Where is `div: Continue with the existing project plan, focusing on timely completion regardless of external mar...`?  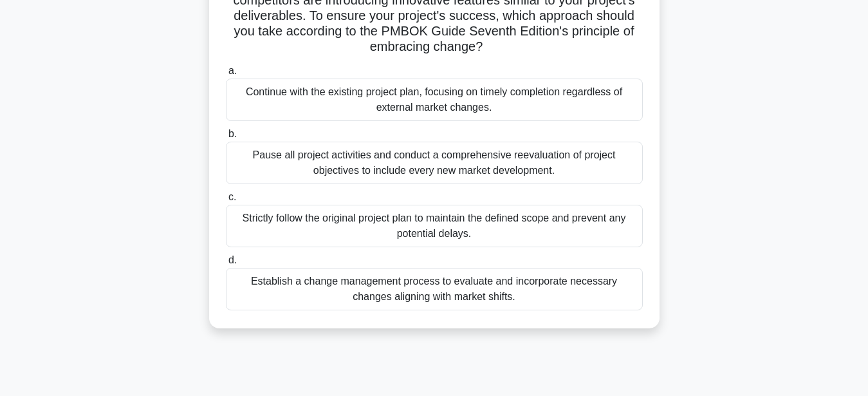 div: Continue with the existing project plan, focusing on timely completion regardless of external mar... is located at coordinates (434, 100).